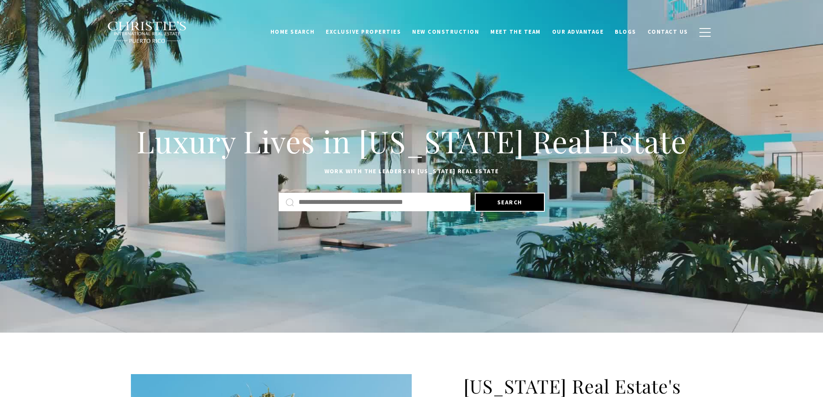 This screenshot has width=823, height=397. Describe the element at coordinates (363, 32) in the screenshot. I see `a: Exclusive Properties` at that location.